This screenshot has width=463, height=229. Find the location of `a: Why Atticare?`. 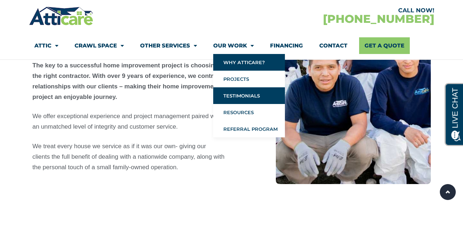

a: Why Atticare? is located at coordinates (249, 62).